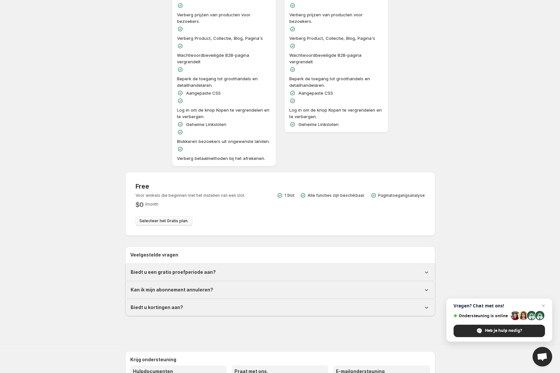 The height and width of the screenshot is (373, 560). Describe the element at coordinates (190, 186) in the screenshot. I see `h3: Free` at that location.